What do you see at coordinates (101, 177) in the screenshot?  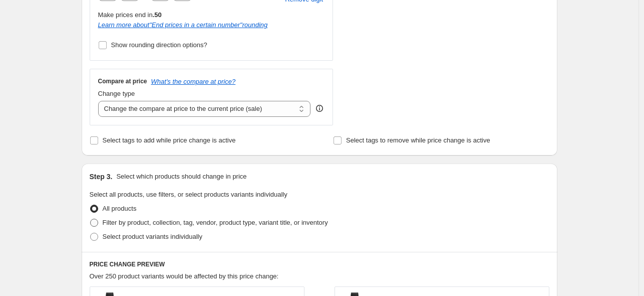 I see `h2: Step 3.` at bounding box center [101, 177].